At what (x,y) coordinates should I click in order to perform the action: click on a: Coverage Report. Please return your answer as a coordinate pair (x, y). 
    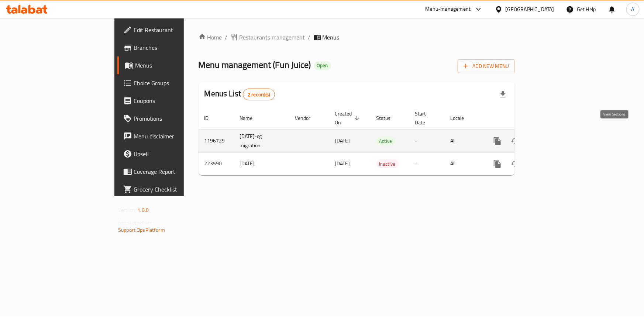
    Looking at the image, I should click on (169, 172).